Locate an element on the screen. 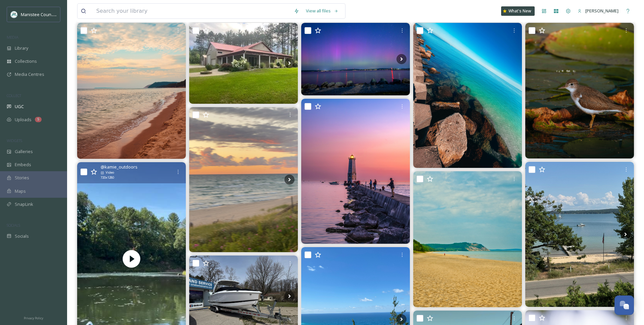 The width and height of the screenshot is (644, 325). span: Uploads is located at coordinates (23, 120).